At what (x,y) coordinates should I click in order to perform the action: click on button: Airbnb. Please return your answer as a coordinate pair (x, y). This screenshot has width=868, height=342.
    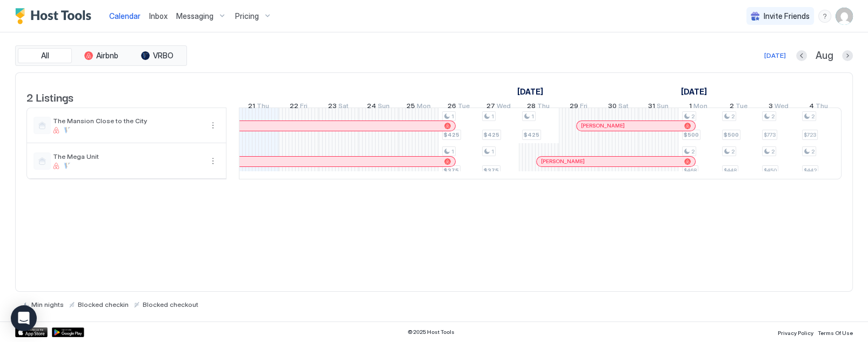
    Looking at the image, I should click on (101, 56).